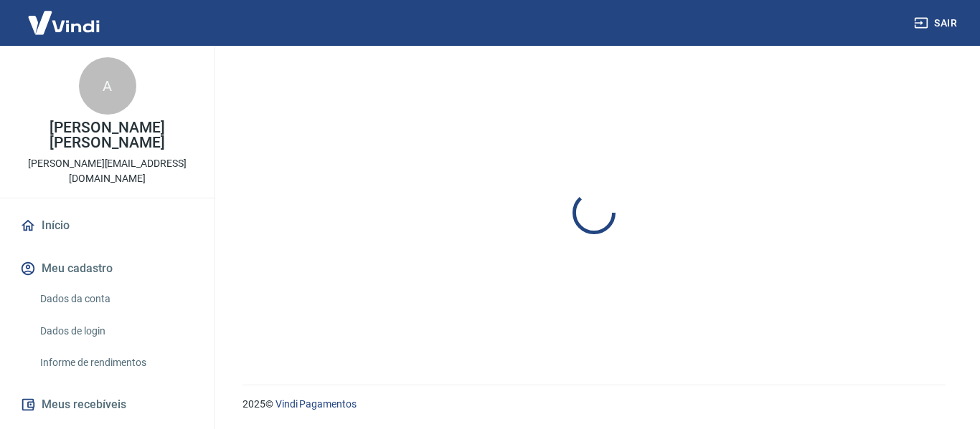  I want to click on a: Início, so click(107, 225).